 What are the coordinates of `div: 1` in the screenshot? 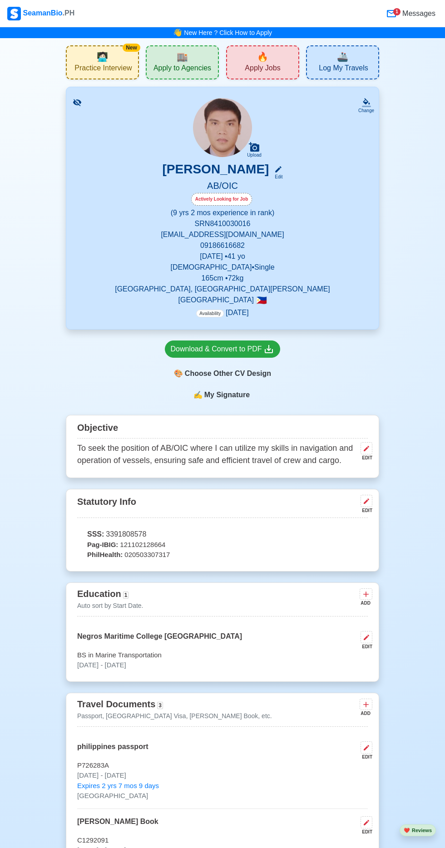 It's located at (397, 12).